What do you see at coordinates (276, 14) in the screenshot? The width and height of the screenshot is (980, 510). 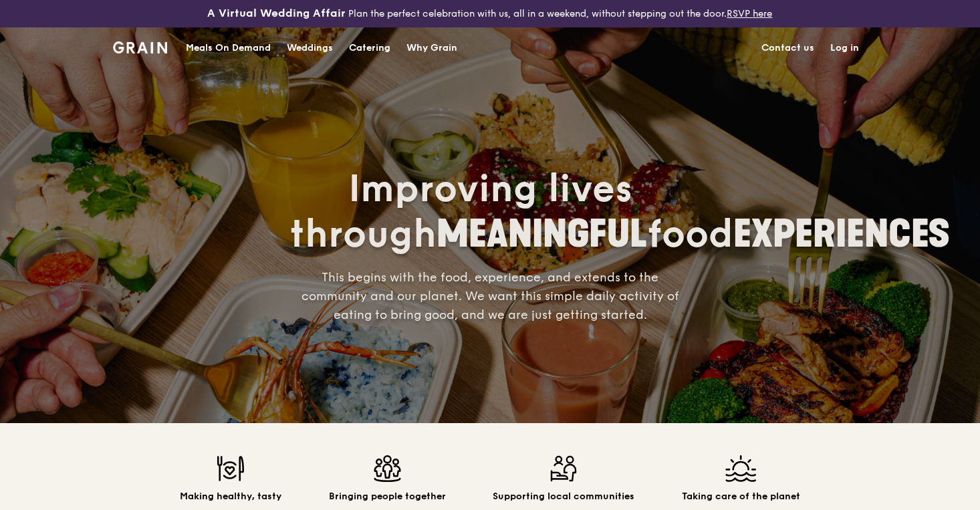 I see `h3: A Virtual Wedding Affair` at bounding box center [276, 14].